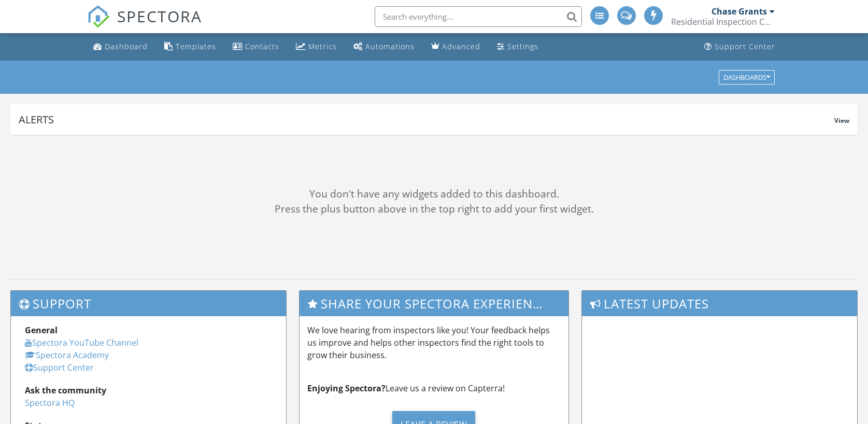 This screenshot has height=424, width=868. What do you see at coordinates (434, 194) in the screenshot?
I see `div: You don't have any widgets added to this dashboard.` at bounding box center [434, 194].